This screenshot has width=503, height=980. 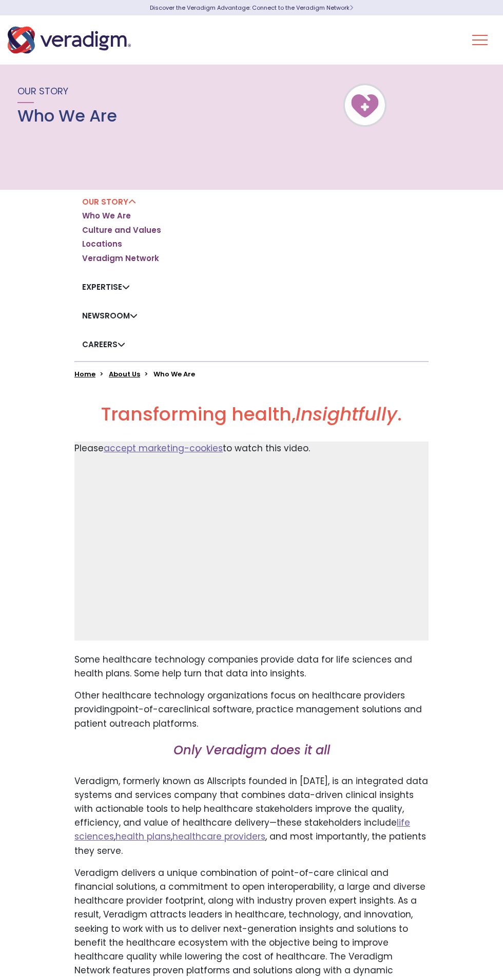 What do you see at coordinates (351, 8) in the screenshot?
I see `span: Learn More` at bounding box center [351, 8].